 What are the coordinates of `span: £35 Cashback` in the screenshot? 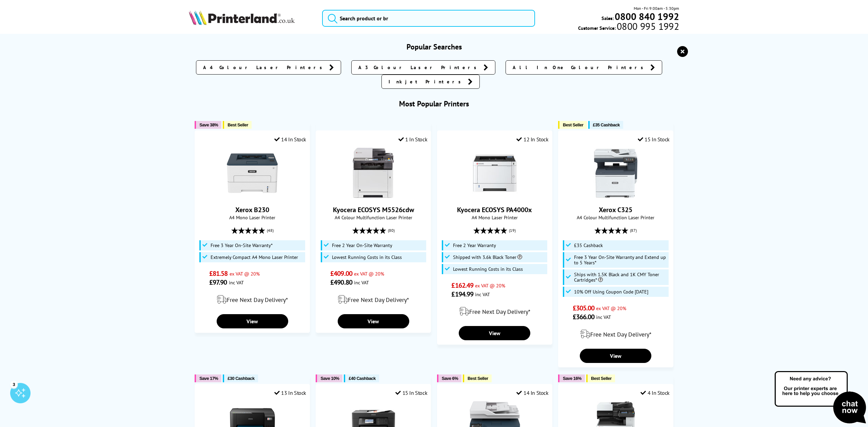 It's located at (588, 245).